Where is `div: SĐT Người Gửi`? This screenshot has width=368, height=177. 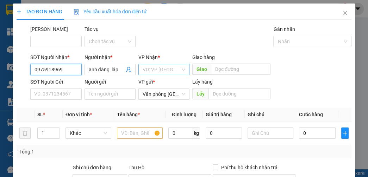
div: SĐT Người Gửi is located at coordinates (56, 82).